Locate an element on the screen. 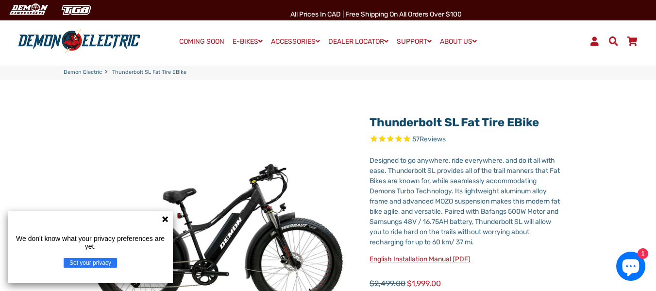  a: COMING SOON is located at coordinates (201, 42).